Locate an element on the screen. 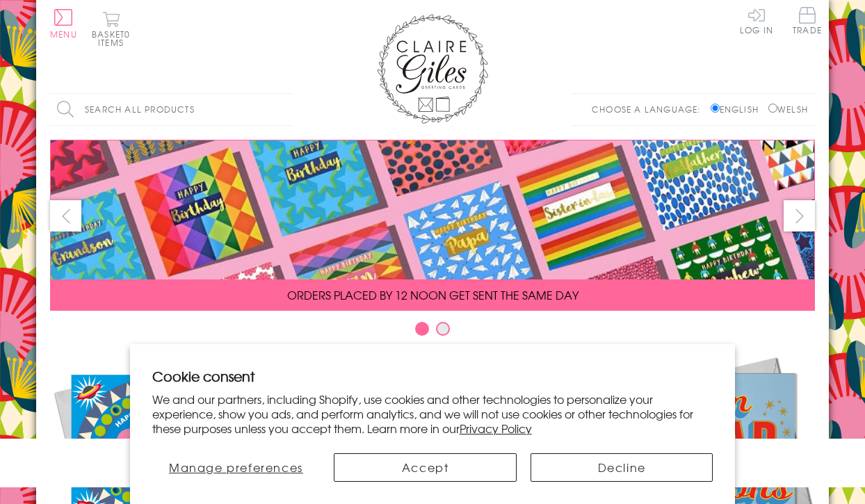 The image size is (865, 504). button: Accept is located at coordinates (425, 466).